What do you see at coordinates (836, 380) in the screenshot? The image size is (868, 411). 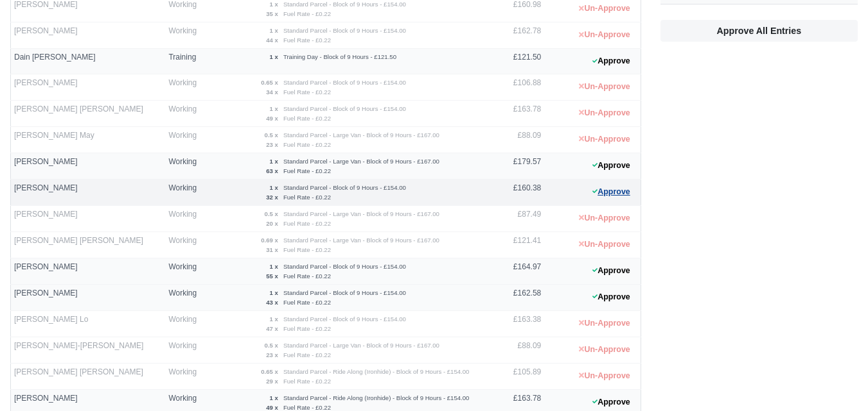 I see `div: Chat Widget` at bounding box center [836, 380].